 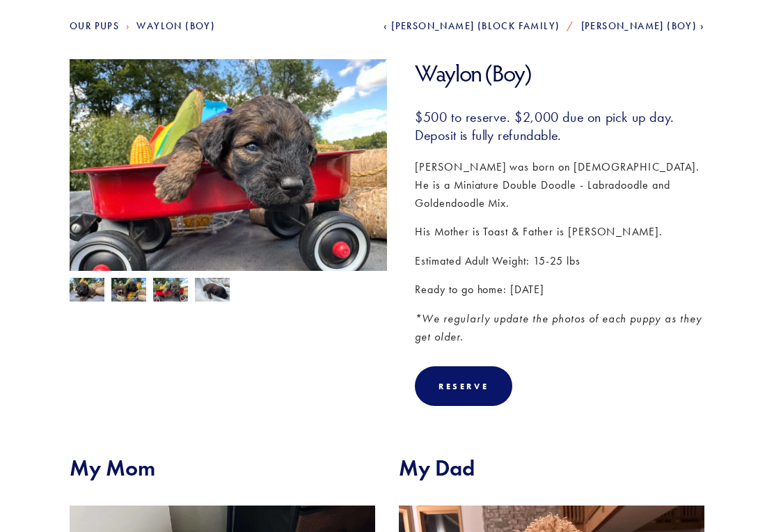 I want to click on a: Waylon (Boy), so click(x=175, y=25).